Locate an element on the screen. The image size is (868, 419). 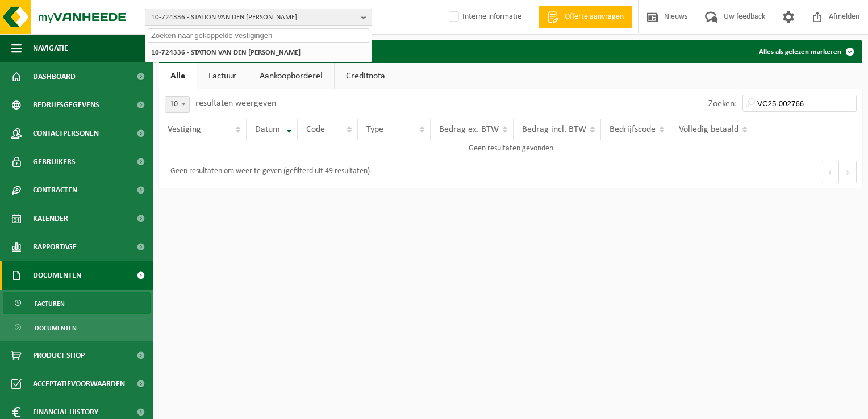
button: Next is located at coordinates (847, 172).